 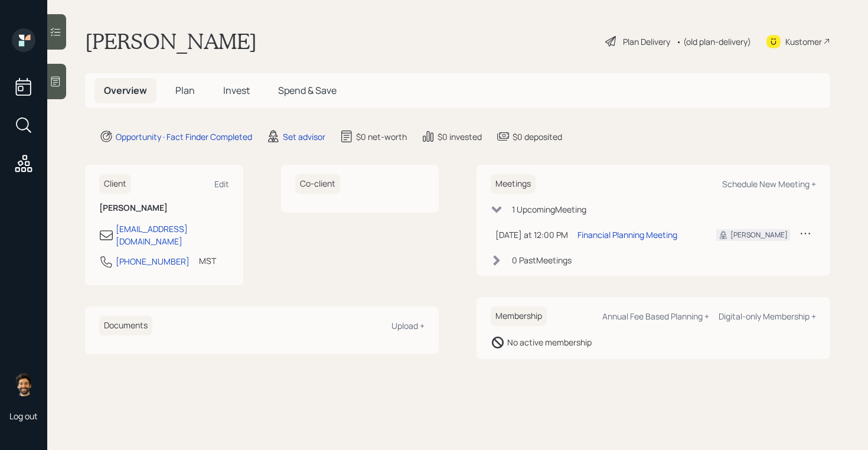 I want to click on div: Kustomer, so click(x=804, y=42).